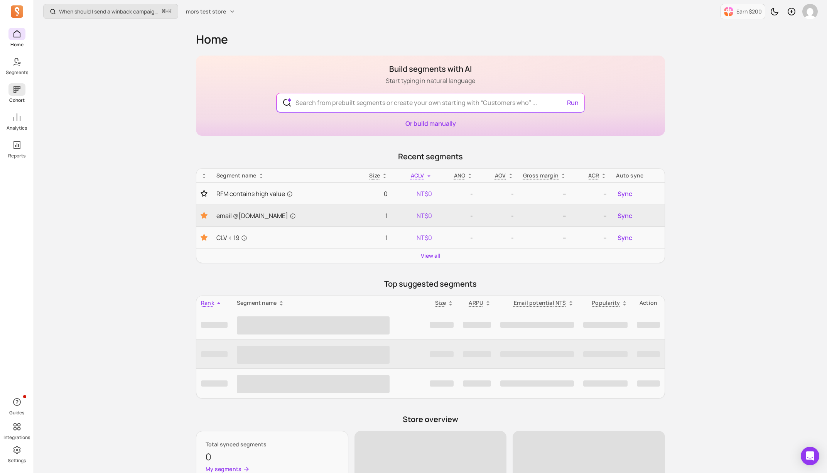  Describe the element at coordinates (272, 444) in the screenshot. I see `p: Total synced segments` at that location.